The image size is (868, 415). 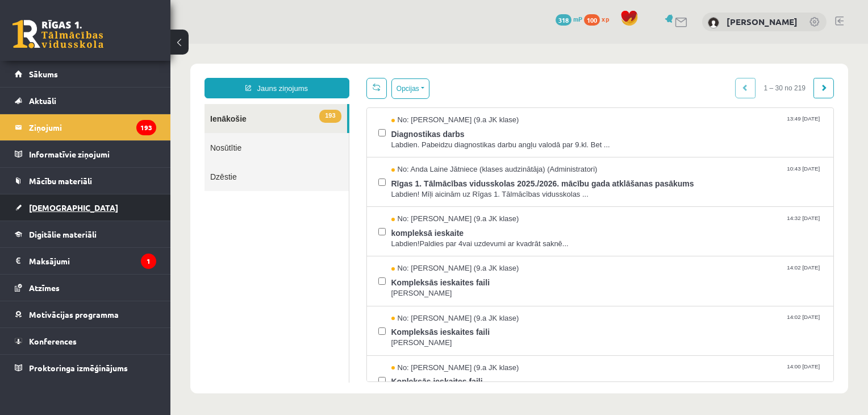 I want to click on a: Dzēstie, so click(x=106, y=132).